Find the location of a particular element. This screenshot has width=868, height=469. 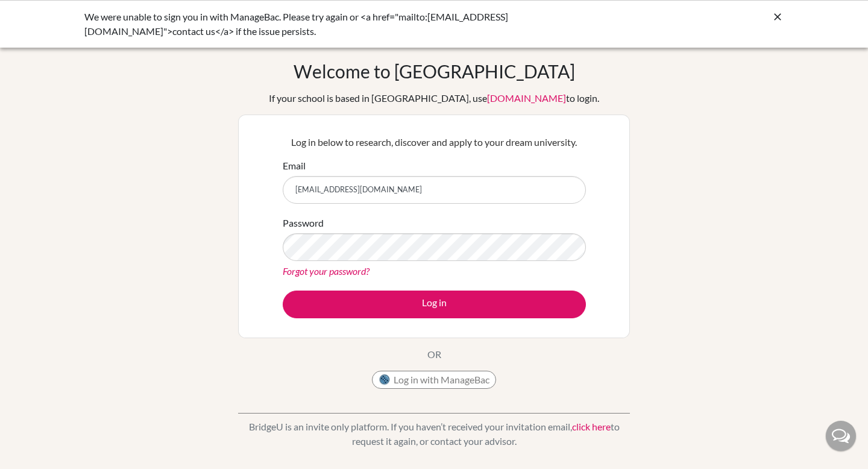

a: Forgot your password? is located at coordinates (326, 271).